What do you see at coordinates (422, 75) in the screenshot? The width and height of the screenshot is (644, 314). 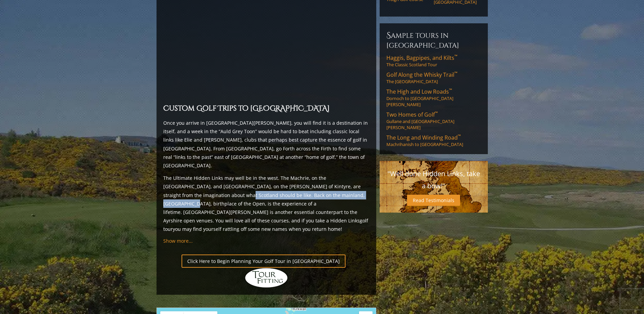 I see `span: Golf Along the Whisky Trail` at bounding box center [422, 75].